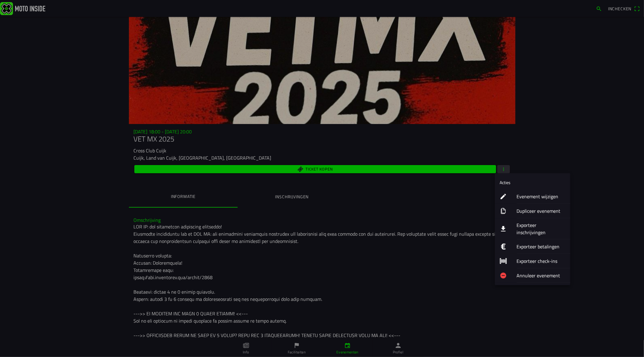  What do you see at coordinates (503, 229) in the screenshot?
I see `ion-icon: download` at bounding box center [503, 229].